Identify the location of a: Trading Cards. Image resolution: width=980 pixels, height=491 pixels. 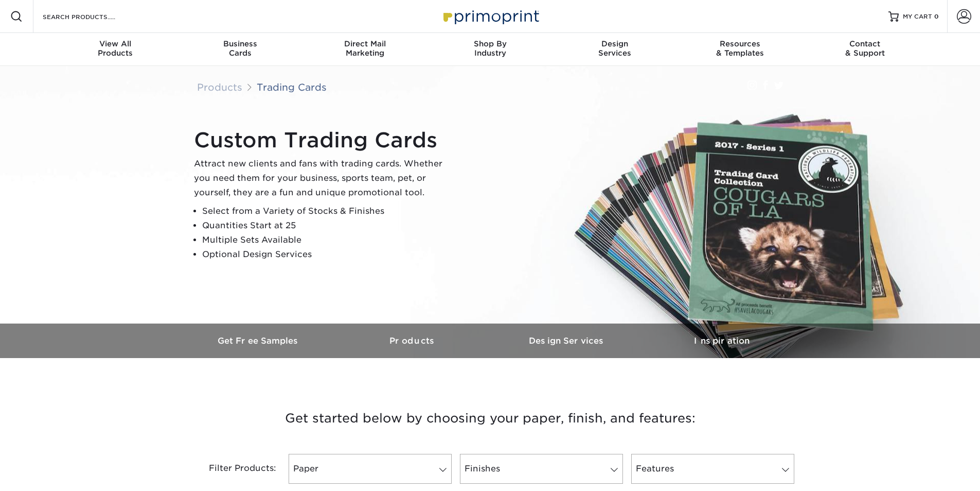
(291, 87).